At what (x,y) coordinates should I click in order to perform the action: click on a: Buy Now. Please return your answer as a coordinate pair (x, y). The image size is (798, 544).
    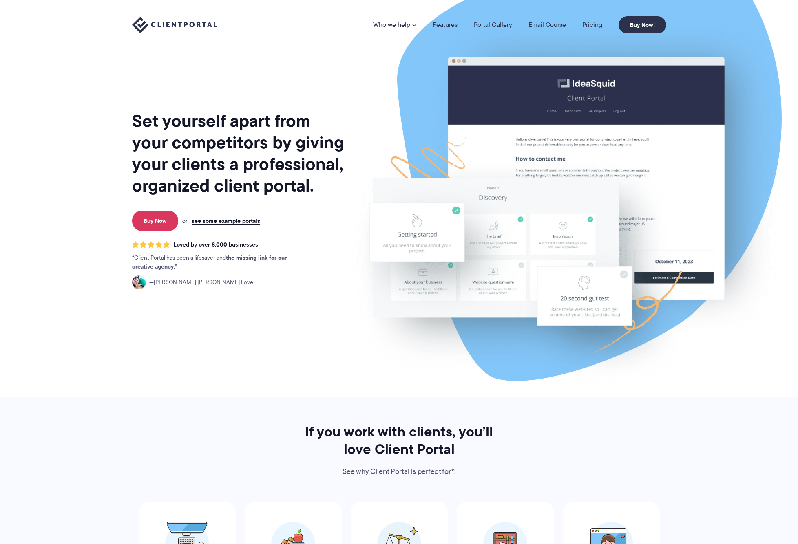
    Looking at the image, I should click on (155, 221).